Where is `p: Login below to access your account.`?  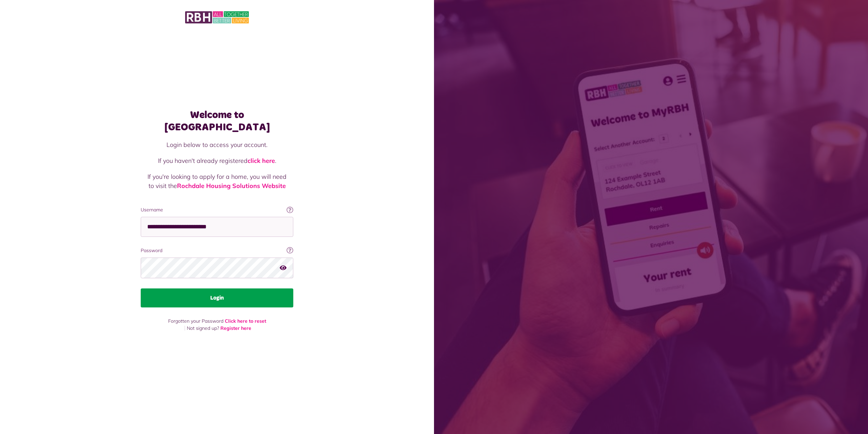 p: Login below to access your account. is located at coordinates (217, 144).